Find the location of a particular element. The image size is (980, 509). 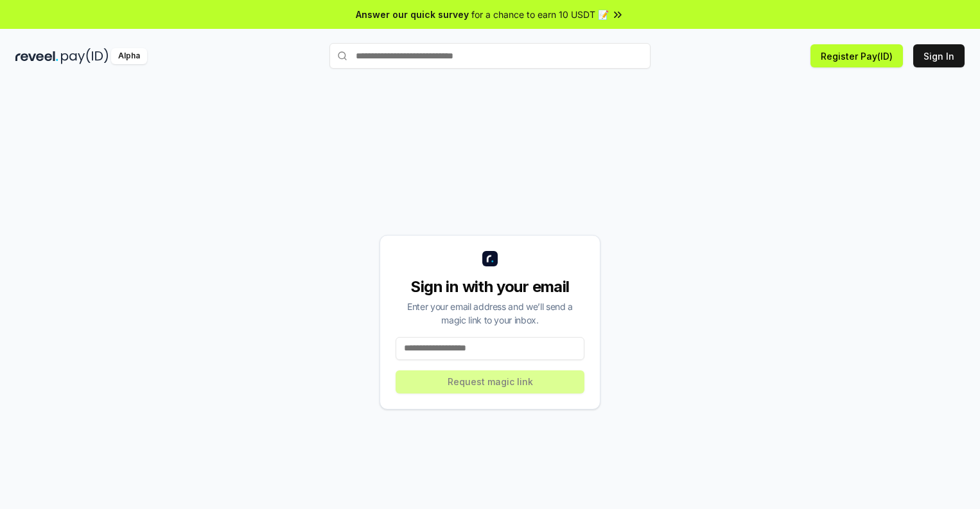

img: pay_id is located at coordinates (85, 56).